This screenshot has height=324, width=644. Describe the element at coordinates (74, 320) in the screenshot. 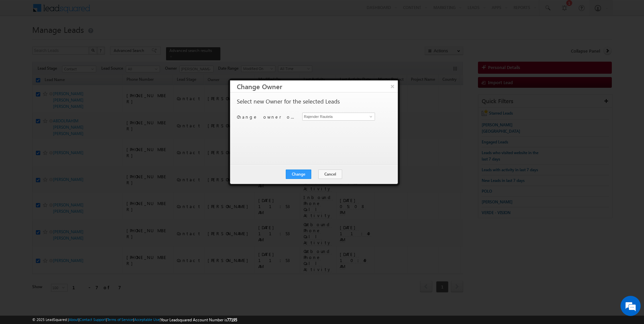

I see `a: About` at that location.